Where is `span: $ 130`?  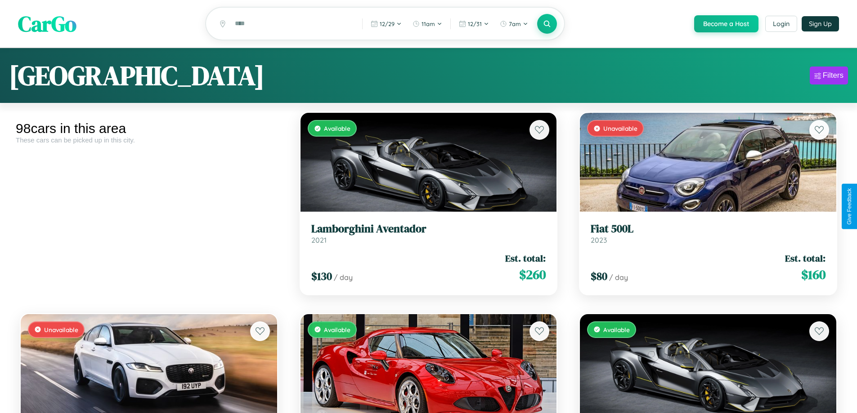 span: $ 130 is located at coordinates (322, 276).